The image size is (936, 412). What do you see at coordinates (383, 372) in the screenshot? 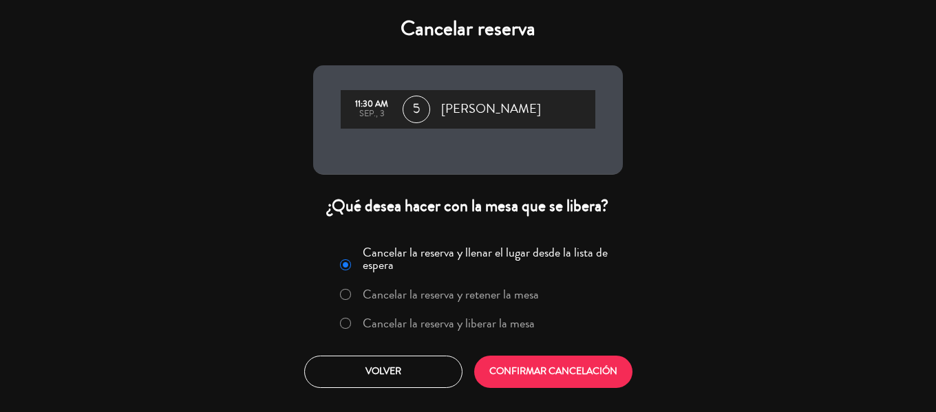
I see `button: Volver` at bounding box center [383, 372].